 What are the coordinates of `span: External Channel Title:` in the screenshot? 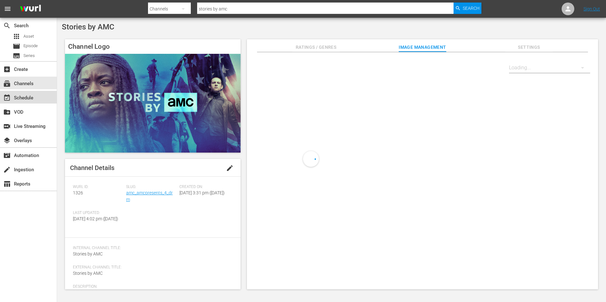 It's located at (151, 268).